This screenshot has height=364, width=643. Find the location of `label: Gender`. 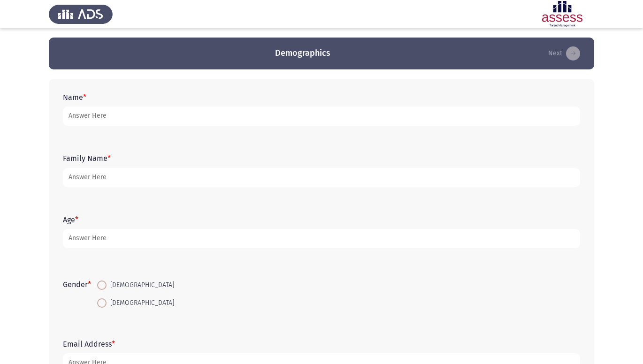

label: Gender is located at coordinates (77, 284).